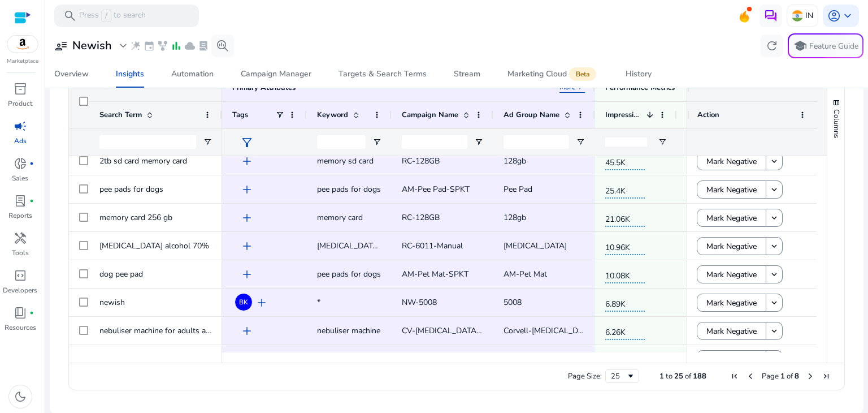 Image resolution: width=868 pixels, height=413 pixels. I want to click on div: Automation, so click(192, 74).